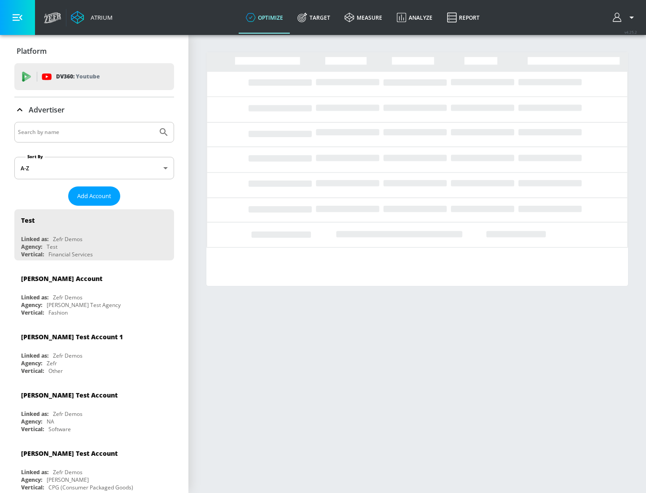  Describe the element at coordinates (94, 110) in the screenshot. I see `div: Advertiser` at that location.